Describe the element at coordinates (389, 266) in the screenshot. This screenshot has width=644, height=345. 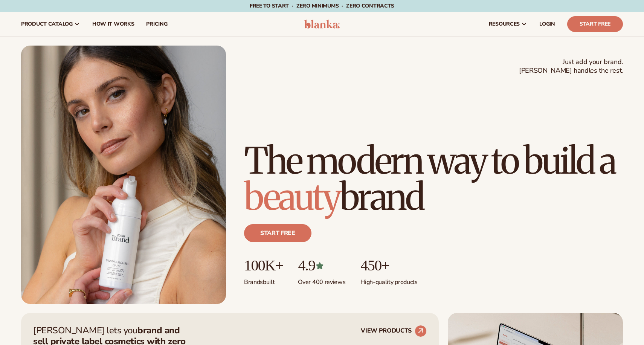
I see `p: 450+` at that location.